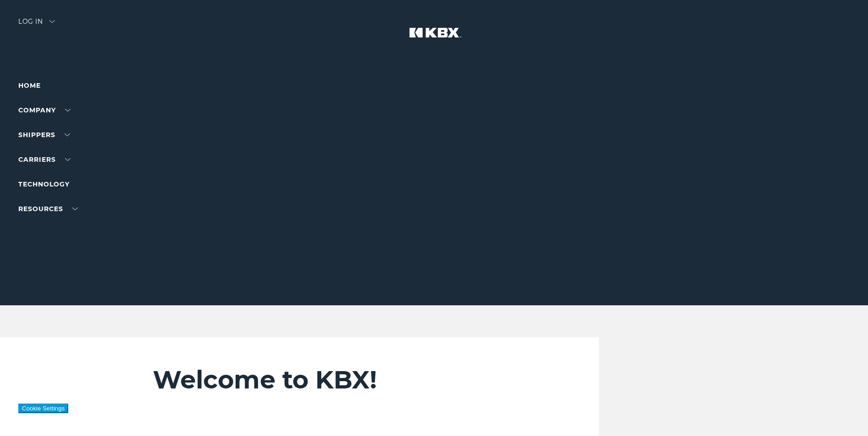 The width and height of the screenshot is (868, 436). I want to click on a: Company, so click(44, 110).